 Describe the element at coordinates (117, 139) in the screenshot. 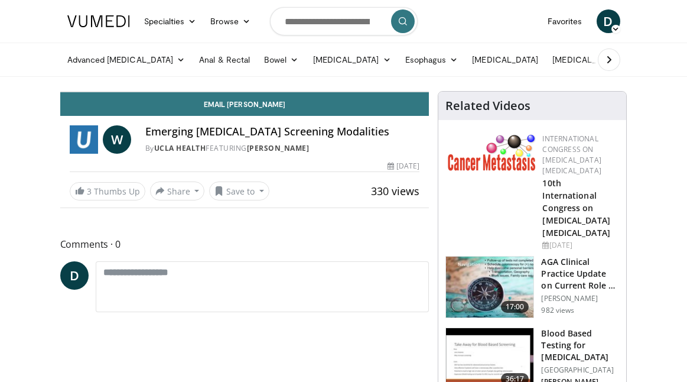

I see `a: W` at that location.